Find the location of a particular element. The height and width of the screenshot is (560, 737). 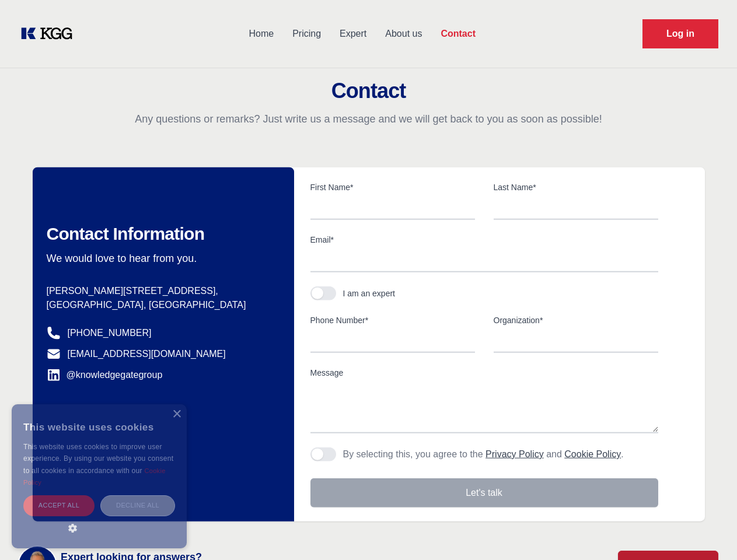

p: Any questions or remarks? Just write us a message and we will get back to you as soon as possible! is located at coordinates (368, 119).